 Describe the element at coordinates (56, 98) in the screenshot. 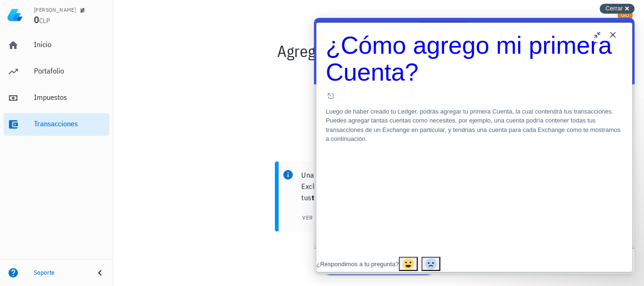

I see `a: Impuestos` at that location.